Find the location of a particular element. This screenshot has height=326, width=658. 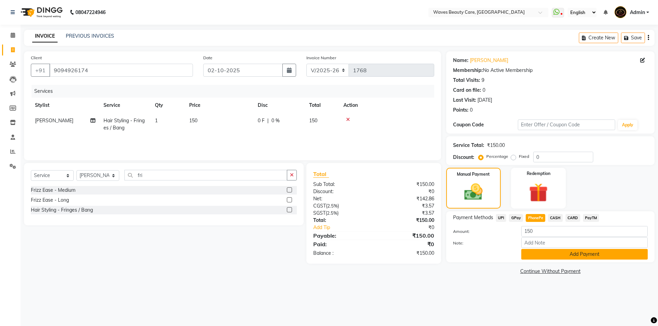

div: Last Visit: is located at coordinates (464, 100).